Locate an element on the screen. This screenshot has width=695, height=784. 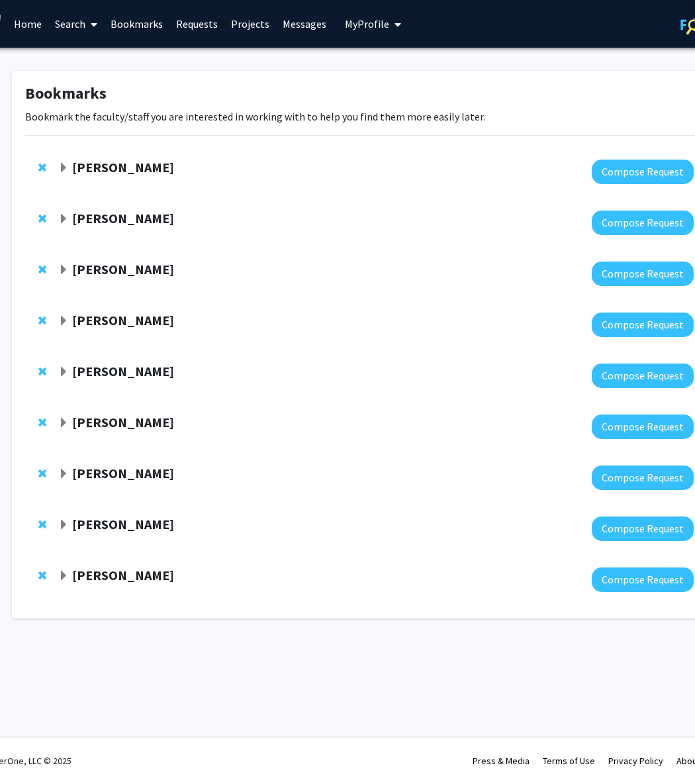
span: Expand Fenan Rassu Bookmark is located at coordinates (63, 321).